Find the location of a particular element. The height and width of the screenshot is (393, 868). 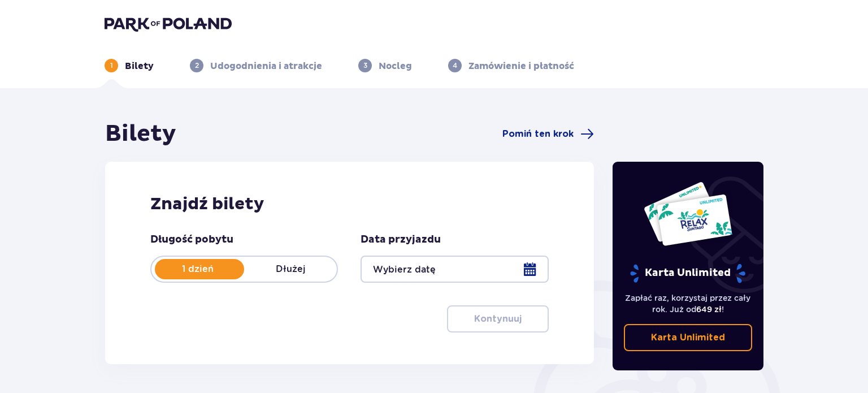

p: Udogodnienia i atrakcje is located at coordinates (266, 66).